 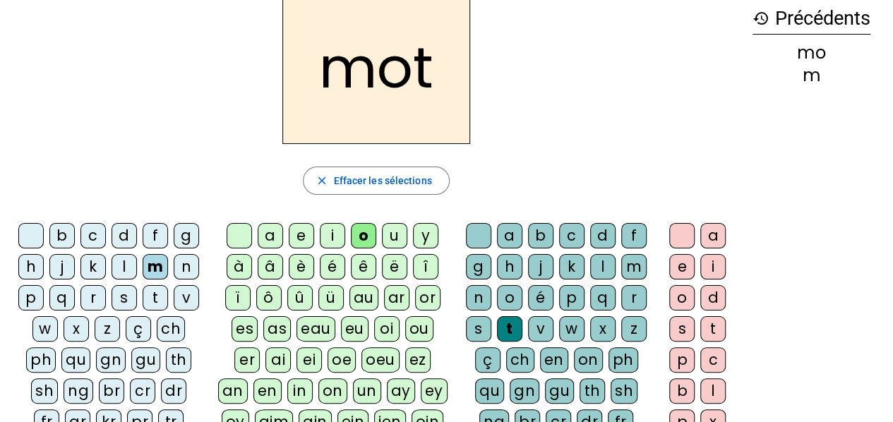 What do you see at coordinates (401, 391) in the screenshot?
I see `div: ay` at bounding box center [401, 391].